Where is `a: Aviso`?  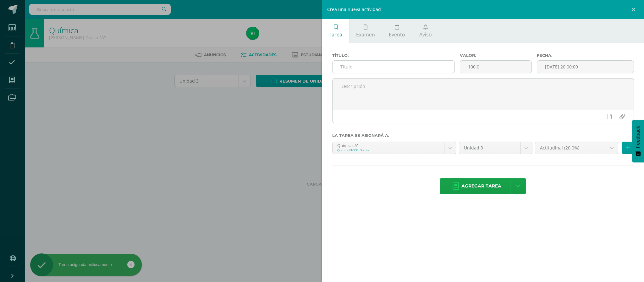
a: Aviso is located at coordinates (425, 31).